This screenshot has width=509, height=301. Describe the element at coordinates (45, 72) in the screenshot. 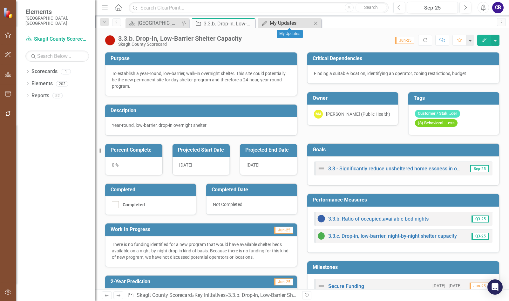

I see `a: Scorecards` at that location.